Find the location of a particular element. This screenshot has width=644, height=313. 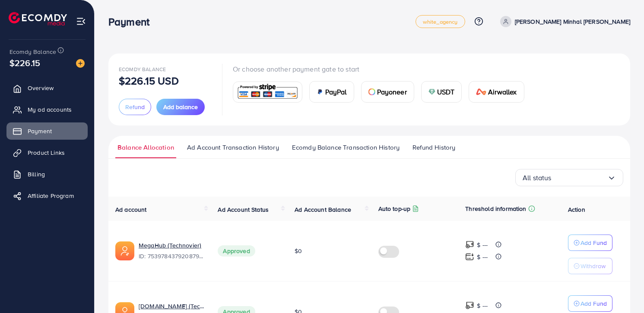

span: Billing is located at coordinates (36, 174).